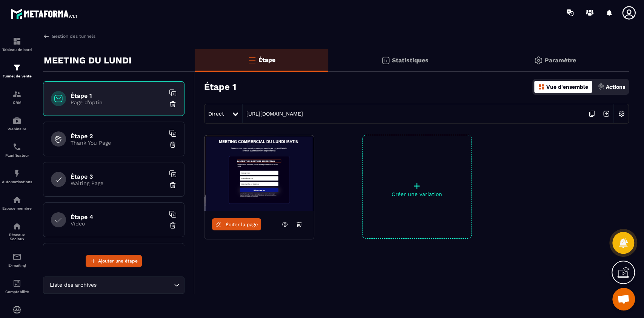 Image resolution: width=644 pixels, height=318 pixels. Describe the element at coordinates (17, 177) in the screenshot. I see `a: automationsautomationsAutomatisations` at that location.